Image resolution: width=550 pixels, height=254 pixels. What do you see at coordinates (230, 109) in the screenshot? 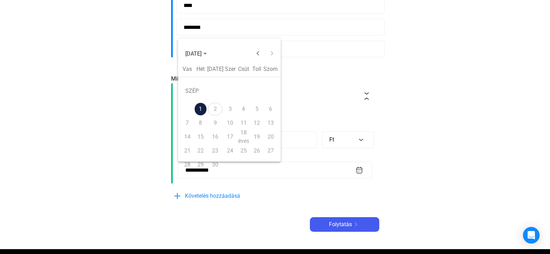
I see `font: 3` at bounding box center [230, 109].